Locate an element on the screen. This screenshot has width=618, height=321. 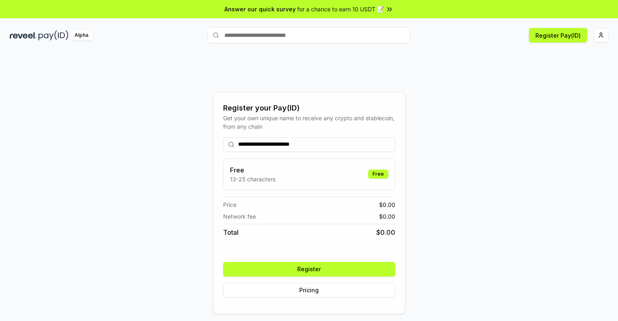
span: for a chance to earn 10 USDT 📝 is located at coordinates (341, 9).